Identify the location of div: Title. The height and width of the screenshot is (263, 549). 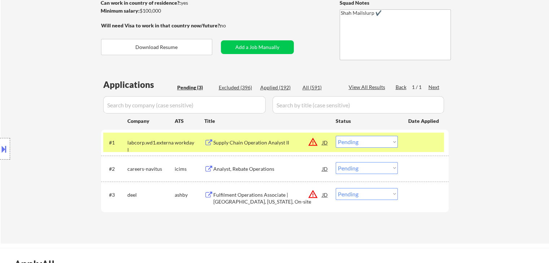
(266, 121).